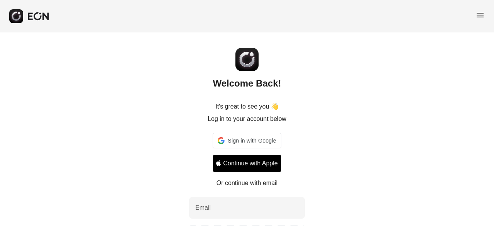  What do you see at coordinates (246, 163) in the screenshot?
I see `button: Signin with apple ID` at bounding box center [246, 163].